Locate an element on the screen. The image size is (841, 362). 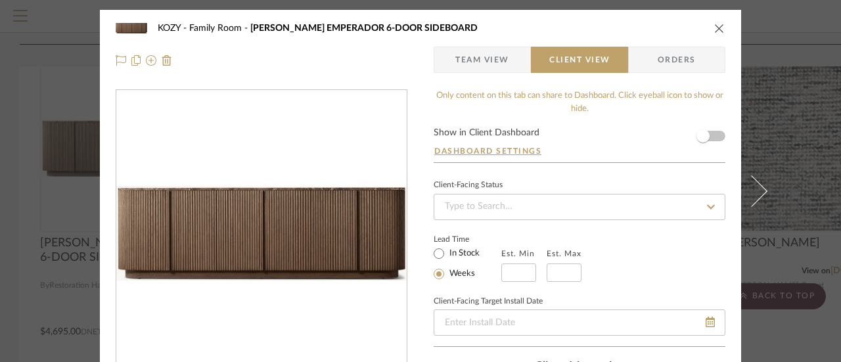
button: Dashboard Settings is located at coordinates (488, 151).